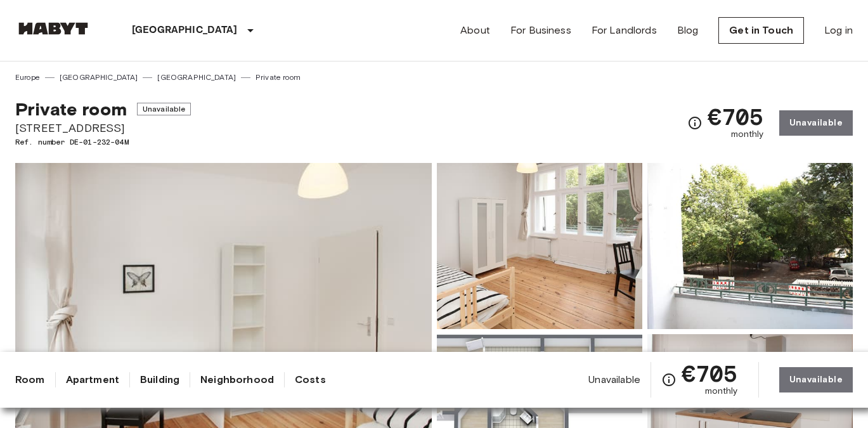 This screenshot has height=428, width=868. I want to click on a: Europe, so click(27, 78).